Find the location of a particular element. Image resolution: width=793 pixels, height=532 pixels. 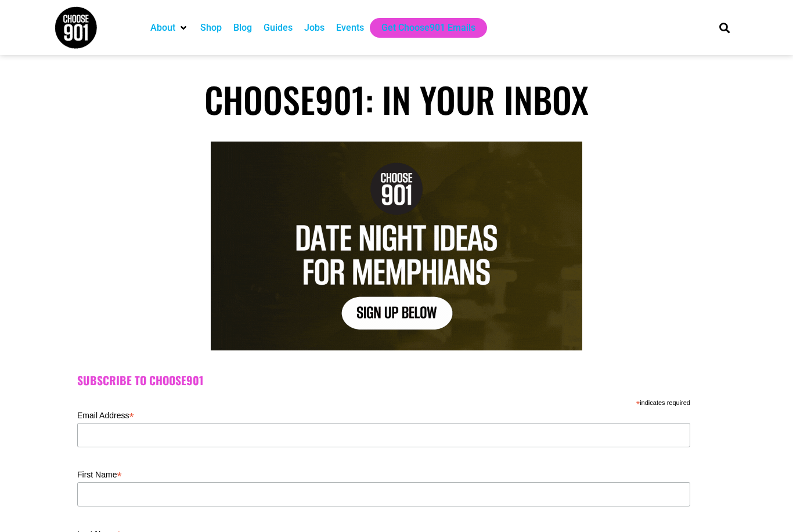

div: Events is located at coordinates (350, 28).